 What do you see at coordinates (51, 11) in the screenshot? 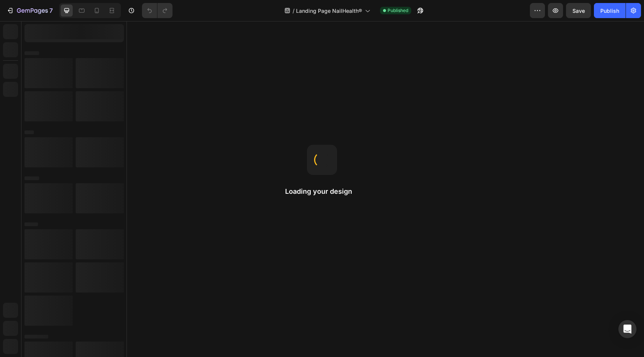
I see `p: 7` at bounding box center [51, 11].